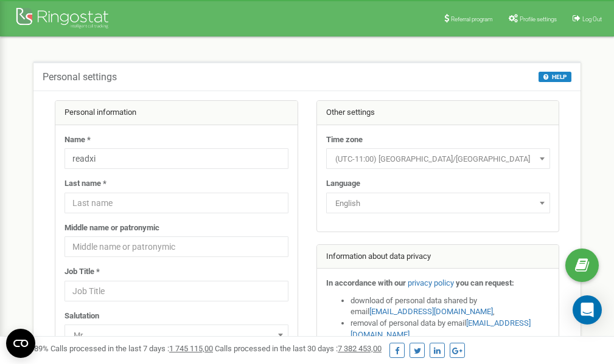  Describe the element at coordinates (299, 349) in the screenshot. I see `span: Calls processed in the last 30 days :` at that location.